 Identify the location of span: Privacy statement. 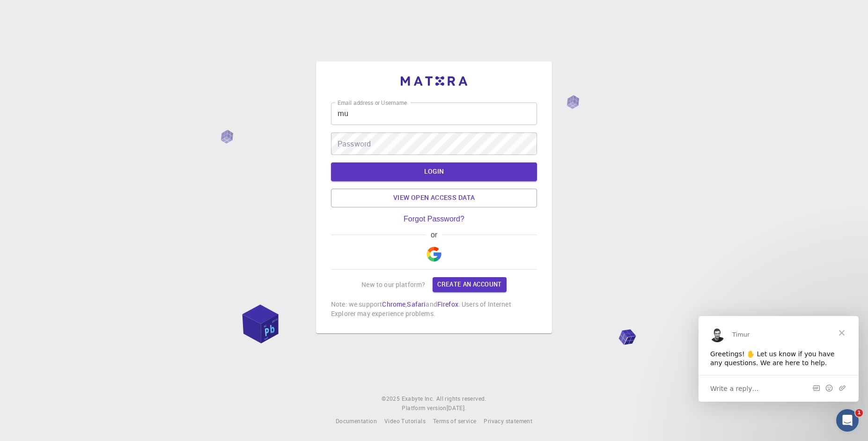
(508, 421).